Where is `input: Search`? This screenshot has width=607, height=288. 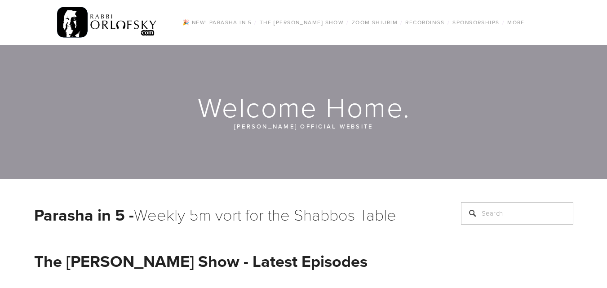 input: Search is located at coordinates (517, 213).